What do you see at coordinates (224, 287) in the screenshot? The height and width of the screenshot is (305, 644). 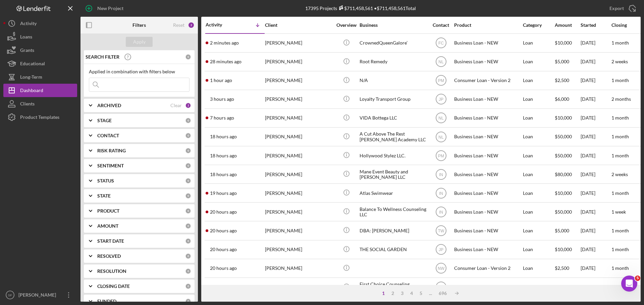 I see `time: 2025-10-13 19:07` at bounding box center [224, 287].